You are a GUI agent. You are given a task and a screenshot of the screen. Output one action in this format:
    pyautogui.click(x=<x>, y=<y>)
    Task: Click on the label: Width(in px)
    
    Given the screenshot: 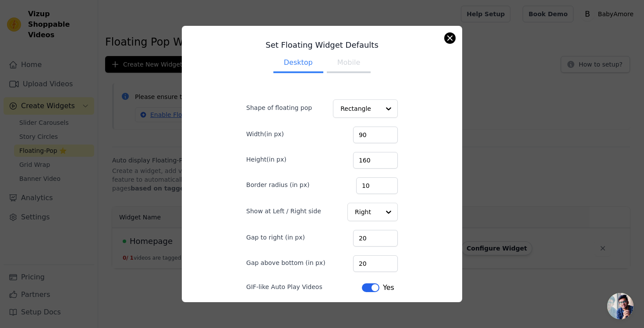 What is the action you would take?
    pyautogui.click(x=265, y=134)
    